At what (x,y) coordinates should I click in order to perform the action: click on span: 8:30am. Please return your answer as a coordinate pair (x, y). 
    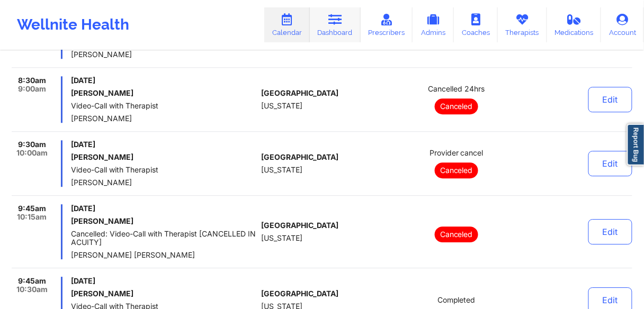
    Looking at the image, I should click on (32, 80).